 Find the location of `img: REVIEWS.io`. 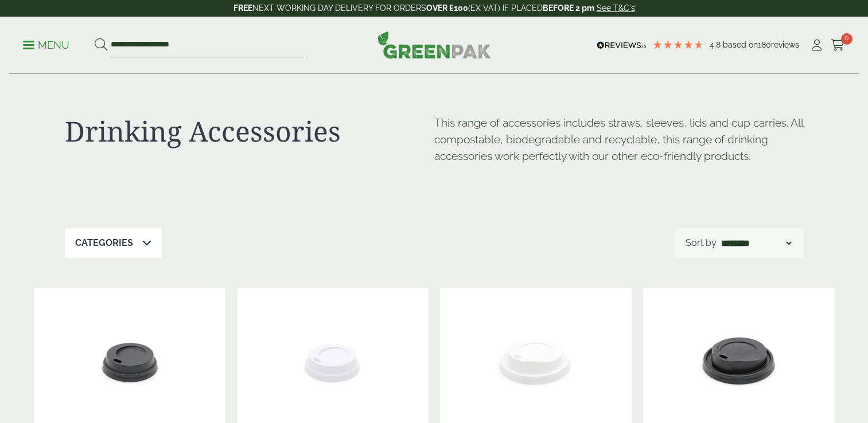

img: REVIEWS.io is located at coordinates (622, 45).